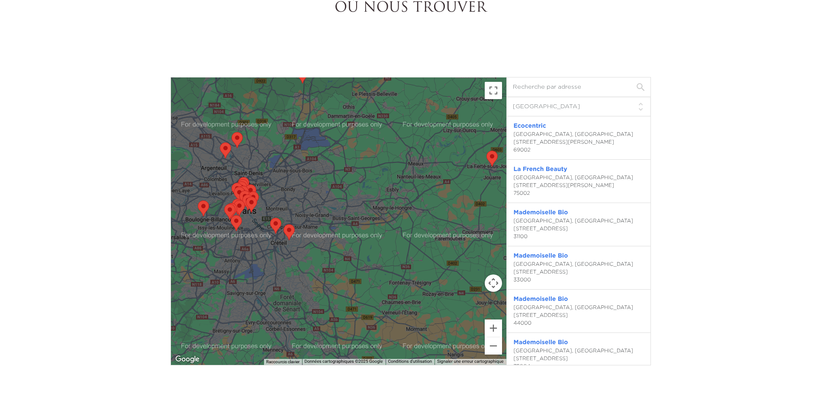 The image size is (821, 413). Describe the element at coordinates (239, 194) in the screenshot. I see `div: Printemps Haussmann` at that location.